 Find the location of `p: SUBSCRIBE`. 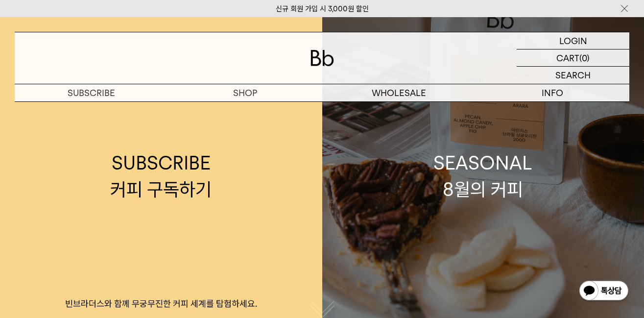

p: SUBSCRIBE is located at coordinates (92, 93).